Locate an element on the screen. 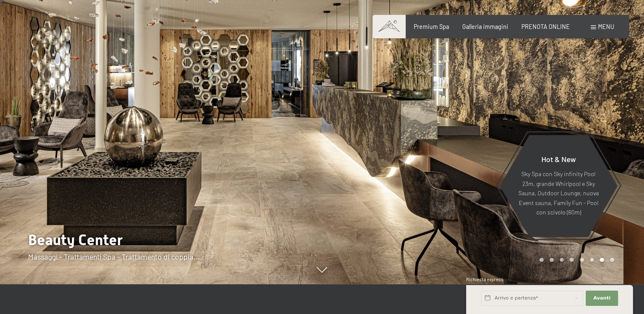 The height and width of the screenshot is (314, 644). div: Carousel Page 7 (Current Slide) is located at coordinates (602, 260).